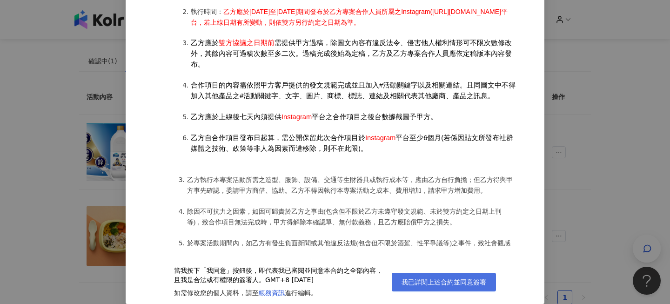 The image size is (670, 304). Describe the element at coordinates (205, 43) in the screenshot. I see `span: 乙方應於` at that location.